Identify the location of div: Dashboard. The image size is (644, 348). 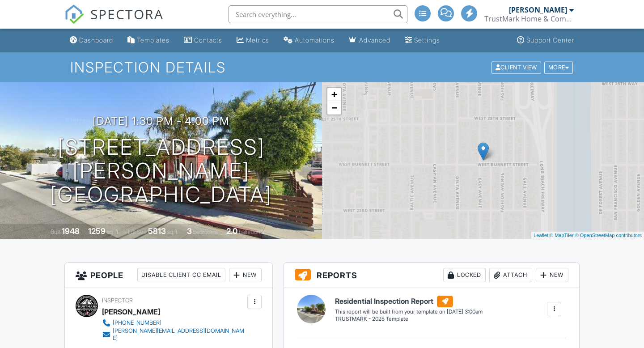
(96, 40).